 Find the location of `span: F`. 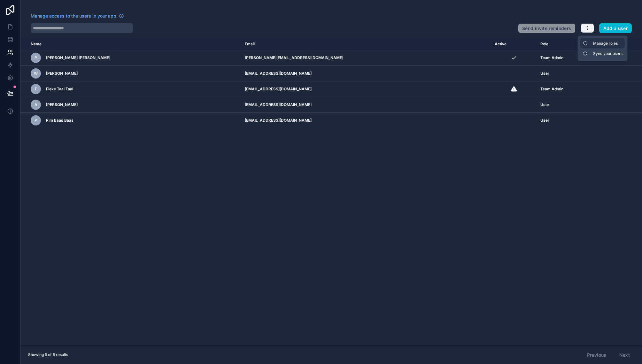

span: F is located at coordinates (36, 89).